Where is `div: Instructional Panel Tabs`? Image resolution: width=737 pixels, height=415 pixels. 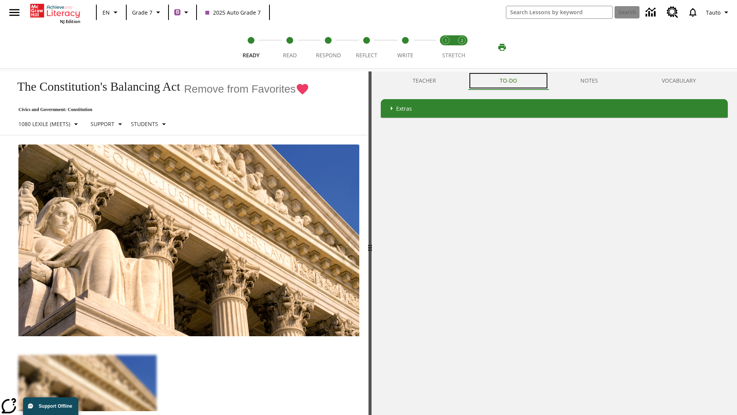
div: Instructional Panel Tabs is located at coordinates (554, 81).